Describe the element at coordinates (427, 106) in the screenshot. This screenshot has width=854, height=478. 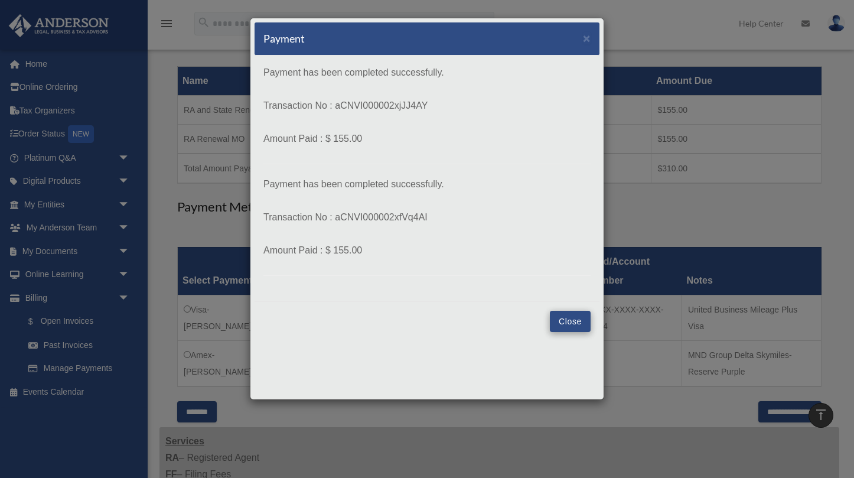
I see `p: Transaction No : aCNVI000002xjJJ4AY` at that location.